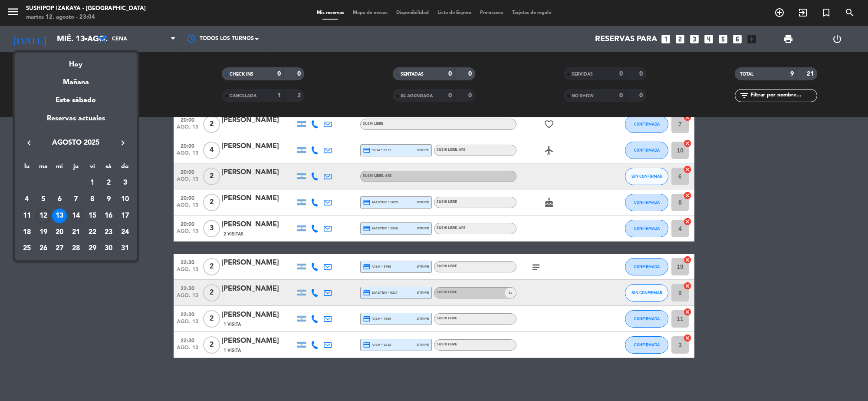 Image resolution: width=868 pixels, height=401 pixels. I want to click on div: 2, so click(108, 184).